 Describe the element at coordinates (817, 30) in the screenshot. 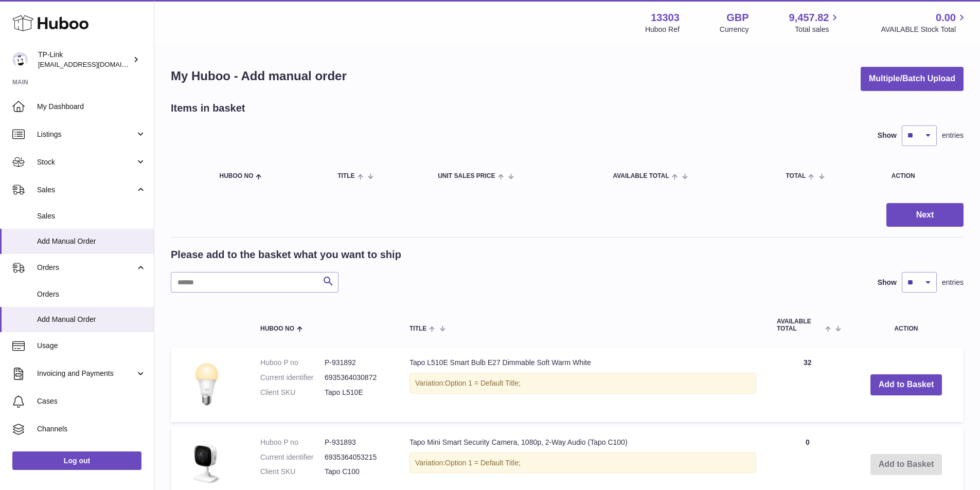

I see `span: Total sales` at that location.